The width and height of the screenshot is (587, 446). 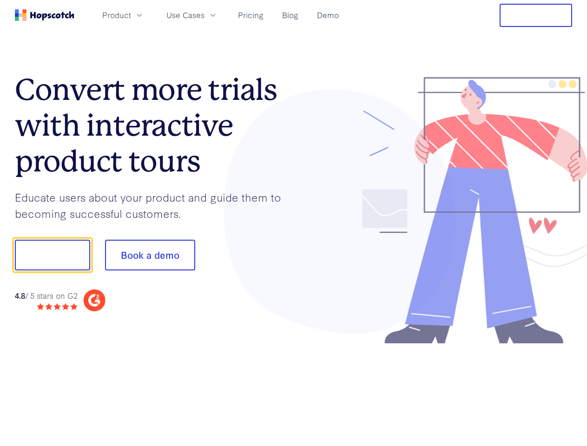 What do you see at coordinates (46, 296) in the screenshot?
I see `div: / 5 stars on G2` at bounding box center [46, 296].